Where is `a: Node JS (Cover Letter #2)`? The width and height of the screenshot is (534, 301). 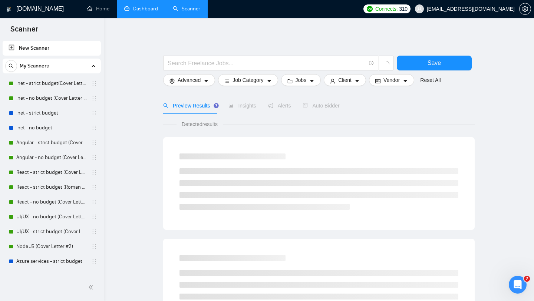
a: Node JS (Cover Letter #2) is located at coordinates (52, 247).